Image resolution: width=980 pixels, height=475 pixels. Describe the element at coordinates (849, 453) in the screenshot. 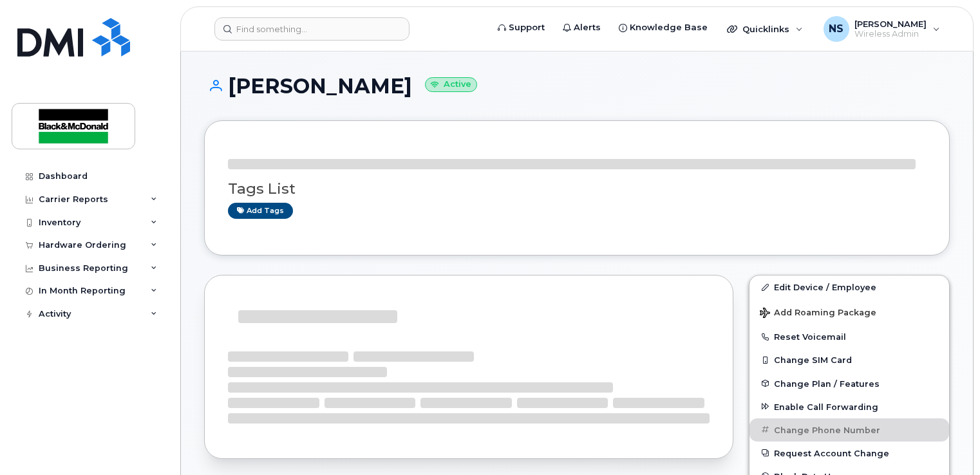

I see `button: Request Account Change` at that location.